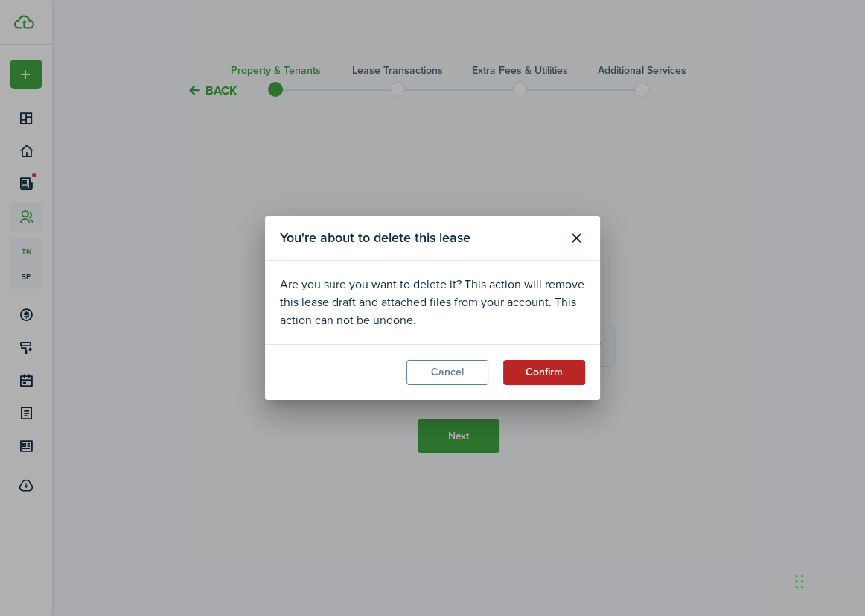  What do you see at coordinates (375, 237) in the screenshot?
I see `span: You're about to delete this lease` at bounding box center [375, 237].